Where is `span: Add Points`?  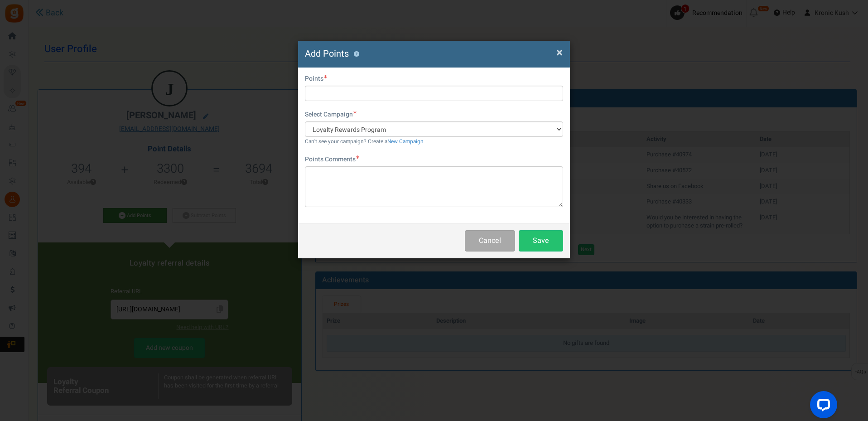 span: Add Points is located at coordinates (326, 53).